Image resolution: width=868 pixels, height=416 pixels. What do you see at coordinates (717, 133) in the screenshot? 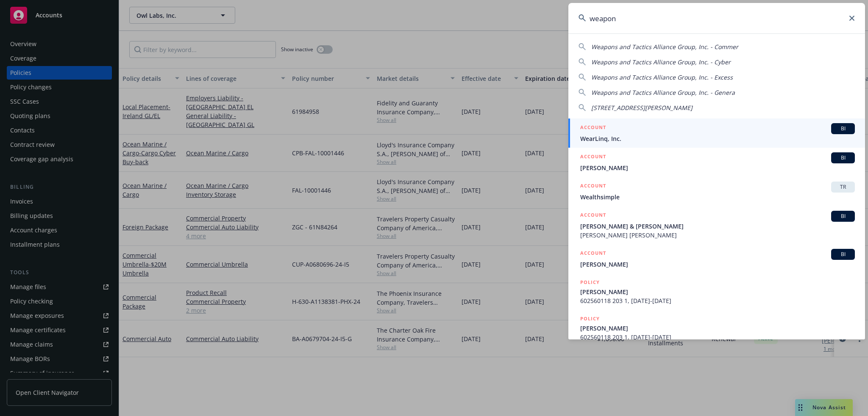
I see `a: ACCOUNTBIWearLinq, Inc.` at bounding box center [717, 133].